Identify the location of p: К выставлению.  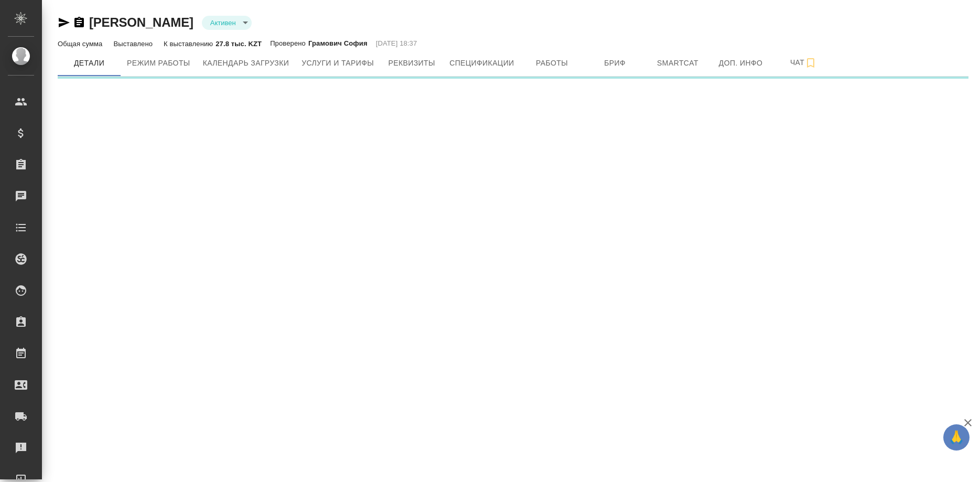
(189, 44).